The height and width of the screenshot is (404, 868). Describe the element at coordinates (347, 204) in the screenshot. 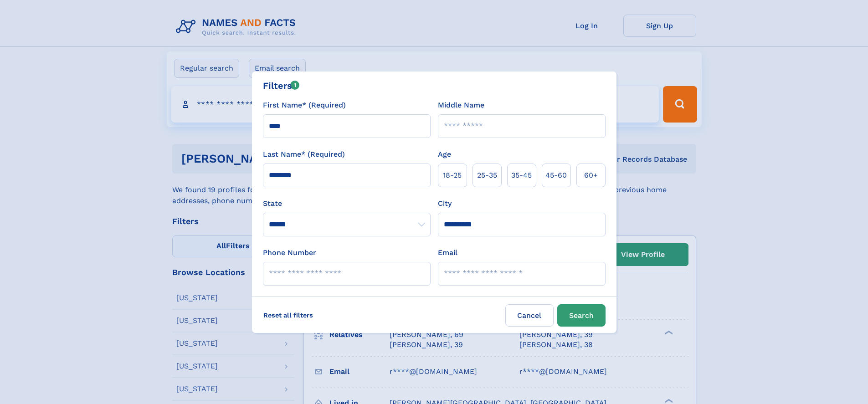

I see `label: State` at that location.